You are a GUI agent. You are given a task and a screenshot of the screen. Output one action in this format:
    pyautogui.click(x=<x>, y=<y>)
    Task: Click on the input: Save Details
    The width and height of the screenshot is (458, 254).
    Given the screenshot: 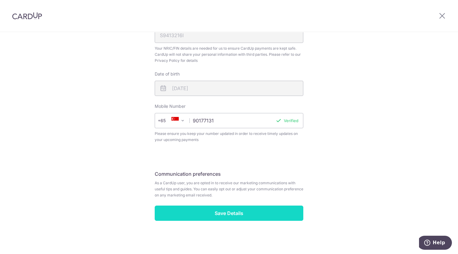 What is the action you would take?
    pyautogui.click(x=229, y=213)
    